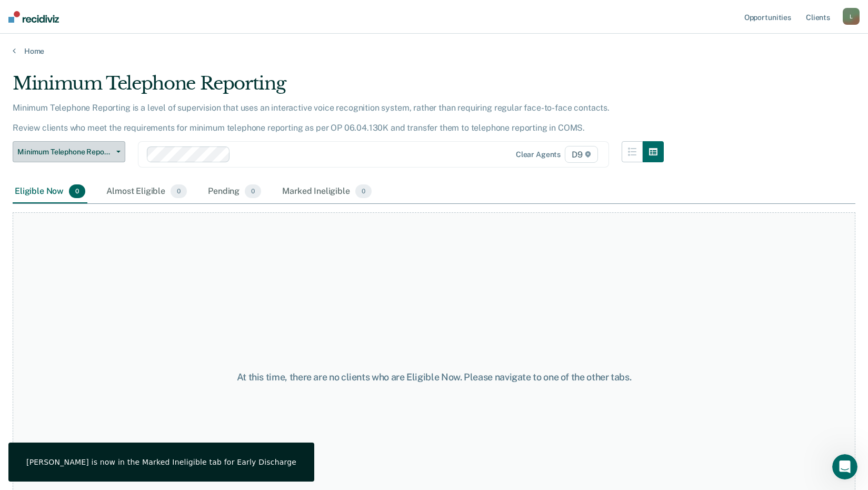 This screenshot has width=868, height=490. Describe the element at coordinates (327, 192) in the screenshot. I see `div: Marked Ineligible0` at that location.